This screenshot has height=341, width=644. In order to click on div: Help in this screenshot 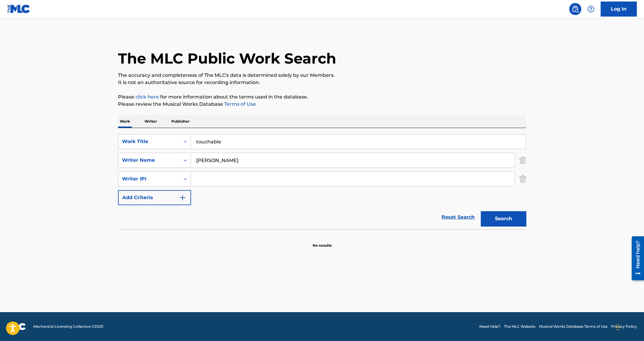, I will do `click(591, 9)`.